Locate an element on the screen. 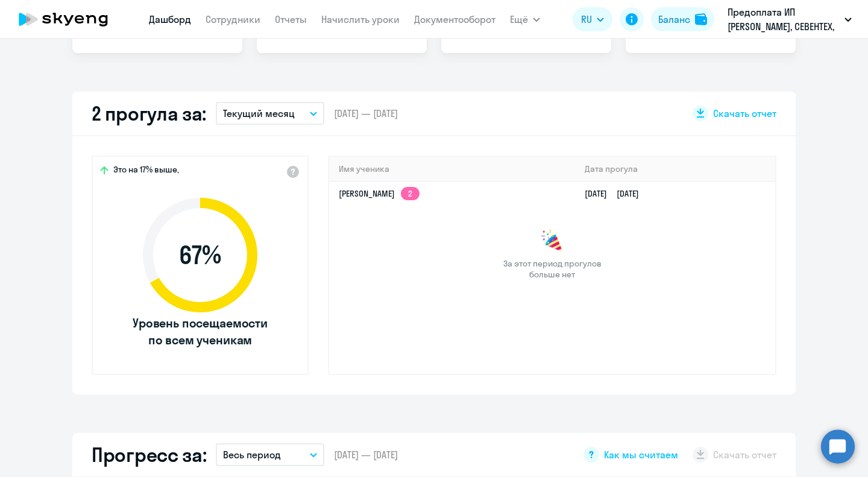  th: Имя ученика is located at coordinates (452, 169).